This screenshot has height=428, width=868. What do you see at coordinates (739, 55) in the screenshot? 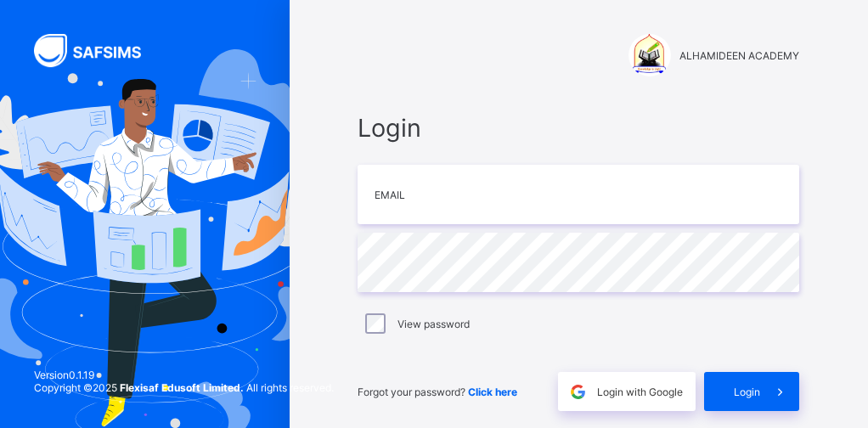
I see `span: ALHAMIDEEN ACADEMY` at bounding box center [739, 55].